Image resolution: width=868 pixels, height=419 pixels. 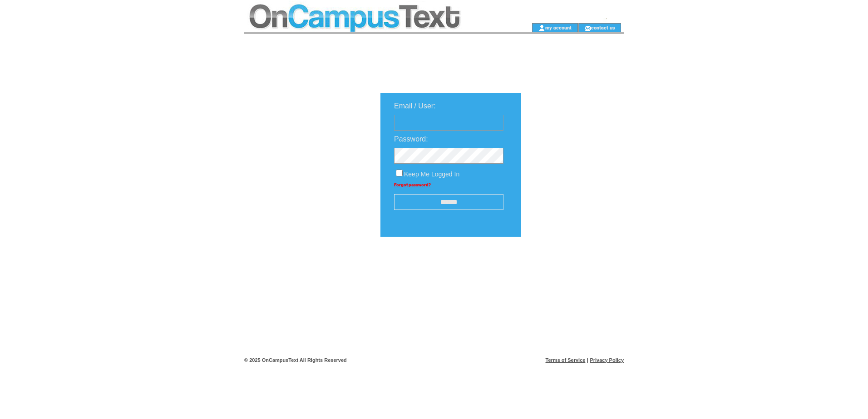 What do you see at coordinates (411, 139) in the screenshot?
I see `span: Password:` at bounding box center [411, 139].